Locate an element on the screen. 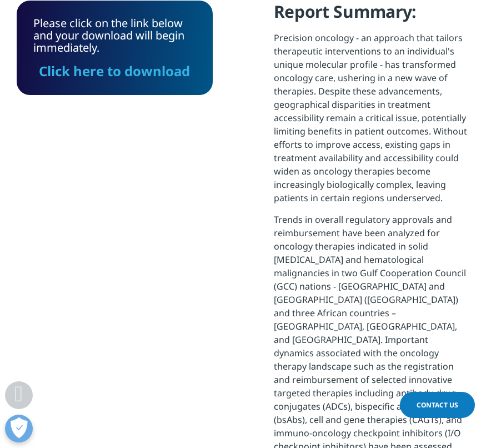  span: Contact Us is located at coordinates (438, 405).